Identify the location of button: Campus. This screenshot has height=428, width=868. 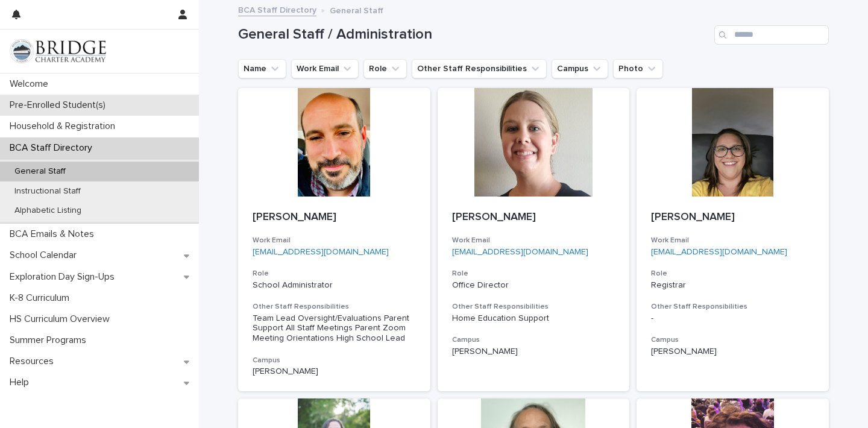
(580, 69).